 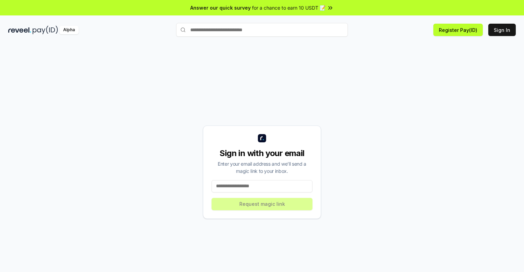 What do you see at coordinates (262, 138) in the screenshot?
I see `img: logo_small` at bounding box center [262, 138].